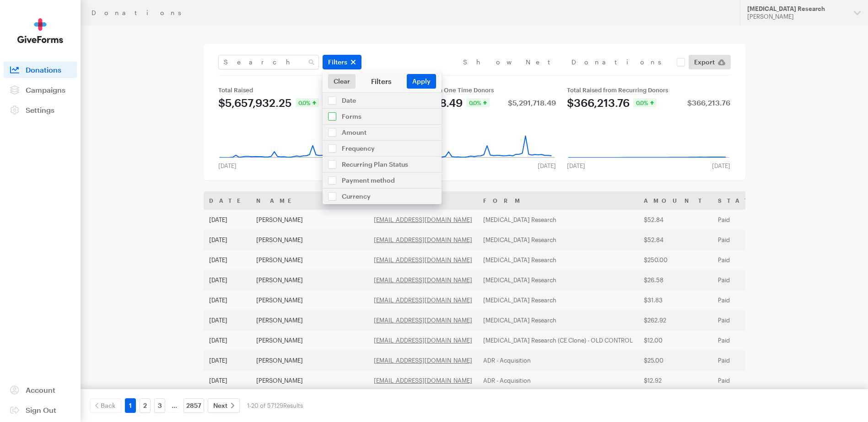 This screenshot has height=422, width=868. What do you see at coordinates (474, 90) in the screenshot?
I see `div: Total Raised from One Time Donors` at bounding box center [474, 90].